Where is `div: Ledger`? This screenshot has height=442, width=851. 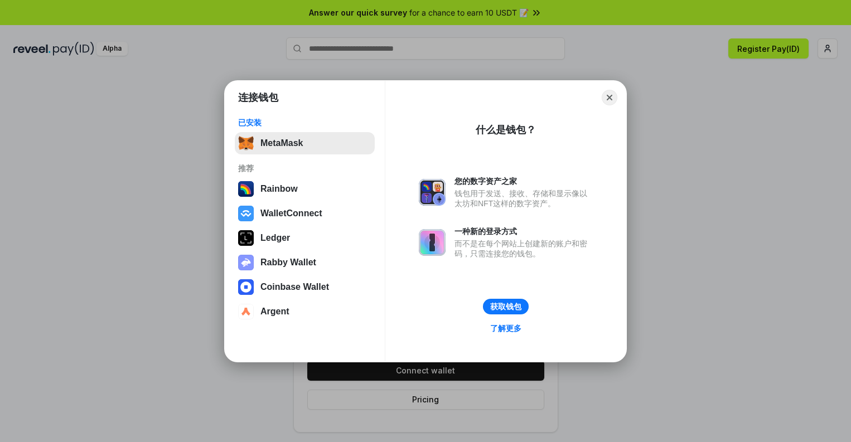 div: Ledger is located at coordinates (275, 238).